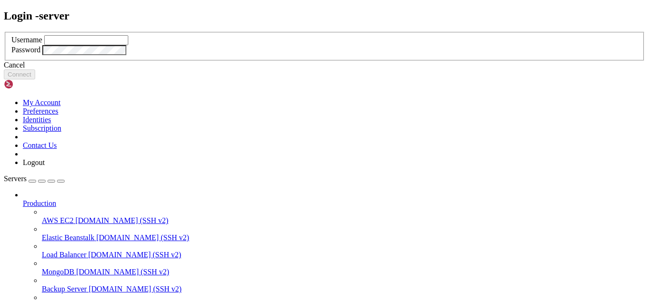 This screenshot has height=301, width=649. I want to click on a: My Account, so click(42, 102).